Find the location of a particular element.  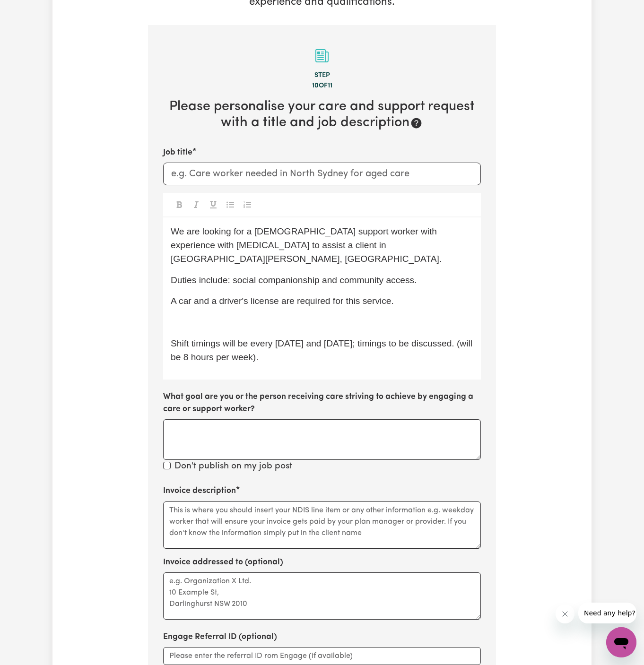

label: Engage Referral ID (optional) is located at coordinates (220, 637).